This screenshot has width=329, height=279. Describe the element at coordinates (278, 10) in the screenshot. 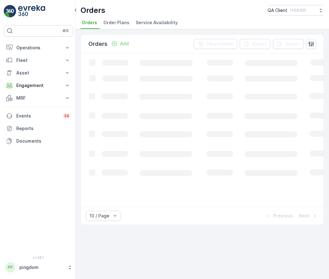

I see `p: QA Client` at that location.